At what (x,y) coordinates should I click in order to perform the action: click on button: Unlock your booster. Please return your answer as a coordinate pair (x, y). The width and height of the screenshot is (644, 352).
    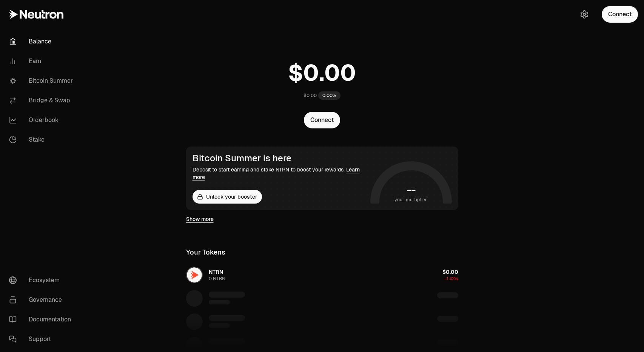
    Looking at the image, I should click on (228, 197).